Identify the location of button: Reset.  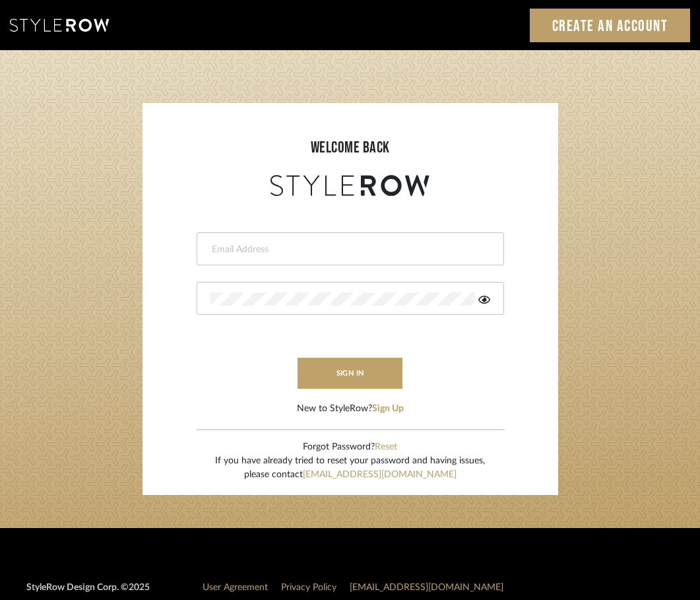
(386, 447).